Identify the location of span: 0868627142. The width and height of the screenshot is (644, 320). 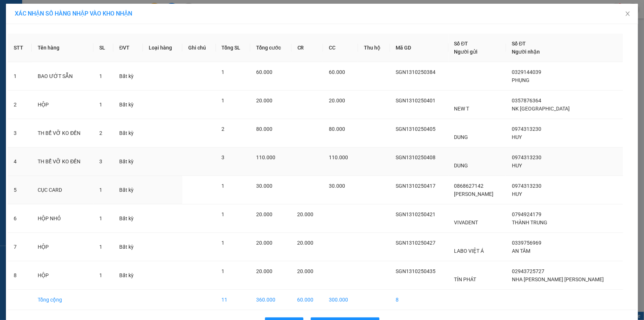
(470, 186).